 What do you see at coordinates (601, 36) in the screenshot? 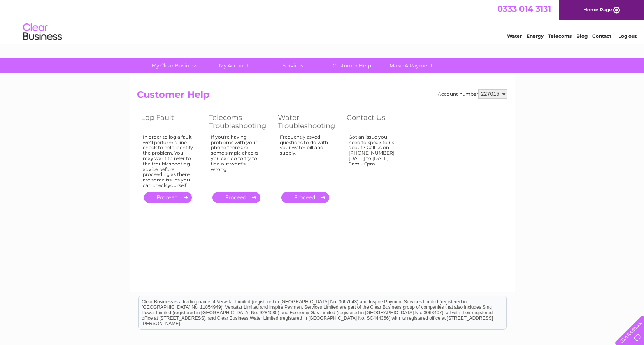
I see `a: Contact` at bounding box center [601, 36].